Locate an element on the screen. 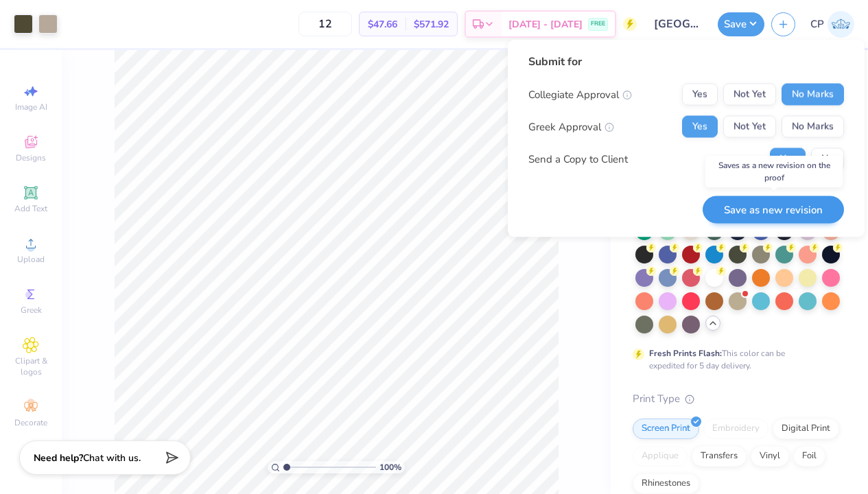  div: Submit for is located at coordinates (686, 61).